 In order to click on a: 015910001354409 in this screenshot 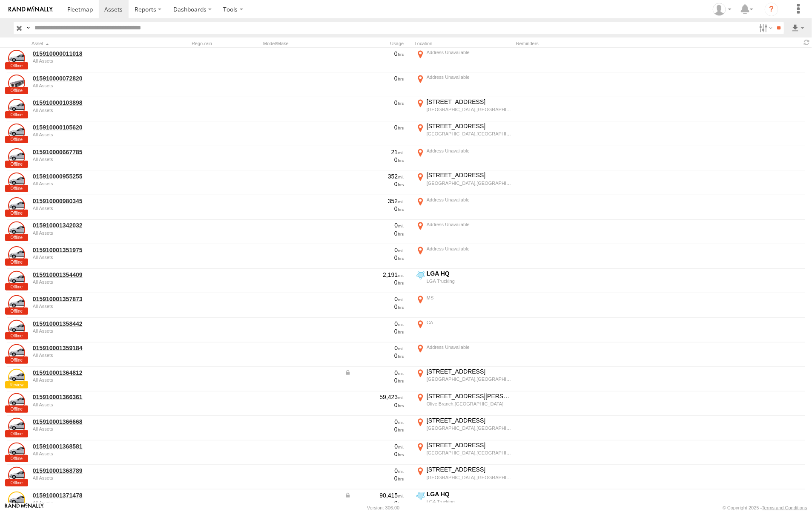, I will do `click(91, 274)`.